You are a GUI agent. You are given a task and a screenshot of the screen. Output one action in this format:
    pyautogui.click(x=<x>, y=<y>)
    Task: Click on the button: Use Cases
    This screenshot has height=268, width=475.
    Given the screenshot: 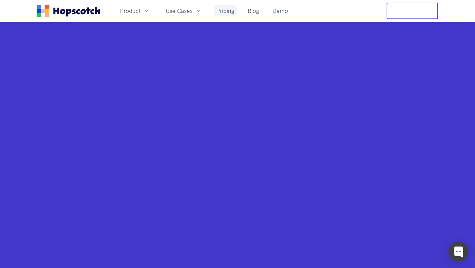 What is the action you would take?
    pyautogui.click(x=184, y=11)
    